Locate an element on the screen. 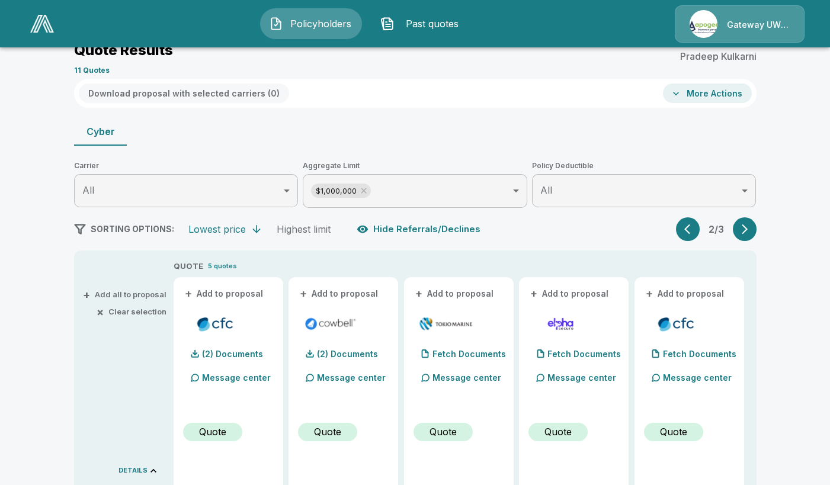 The width and height of the screenshot is (830, 485). p: 2 / 3 is located at coordinates (716, 229).